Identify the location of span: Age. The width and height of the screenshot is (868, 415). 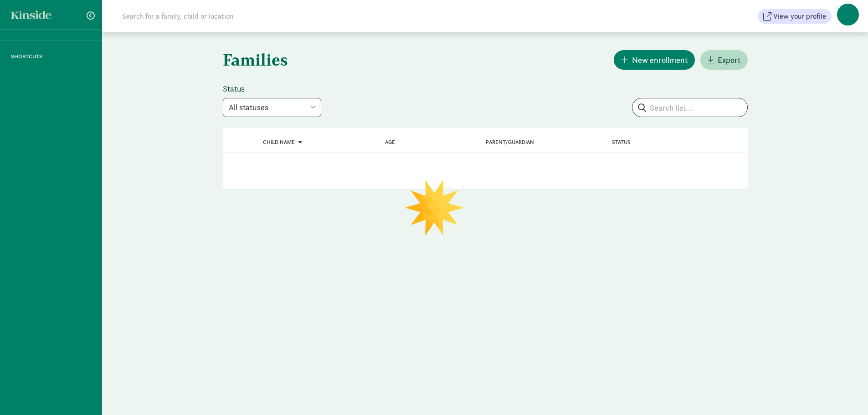
(390, 142).